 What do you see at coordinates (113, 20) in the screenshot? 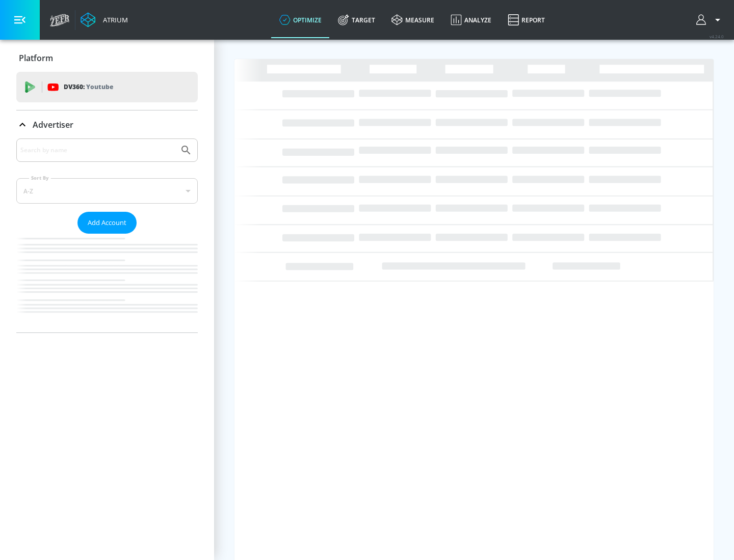
I see `div: Atrium` at bounding box center [113, 20].